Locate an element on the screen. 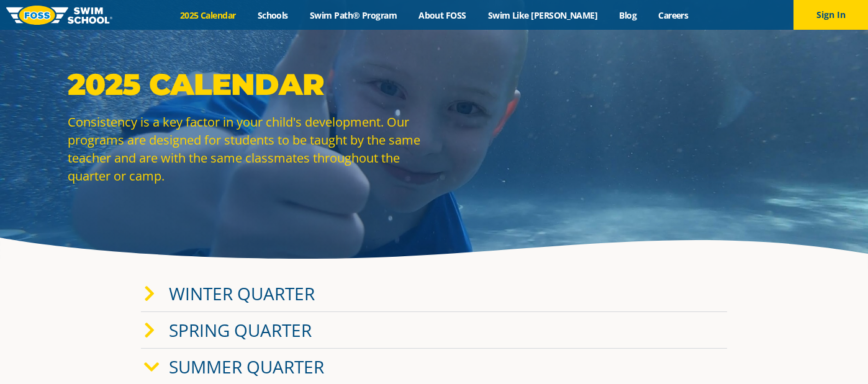 The width and height of the screenshot is (868, 384). a: Careers is located at coordinates (673, 15).